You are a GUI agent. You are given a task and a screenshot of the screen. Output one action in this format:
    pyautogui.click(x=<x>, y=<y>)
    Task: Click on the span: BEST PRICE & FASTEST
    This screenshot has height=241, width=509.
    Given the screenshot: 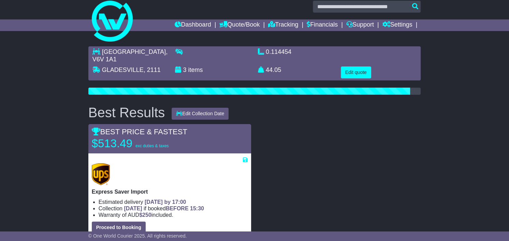 What is the action you would take?
    pyautogui.click(x=139, y=132)
    